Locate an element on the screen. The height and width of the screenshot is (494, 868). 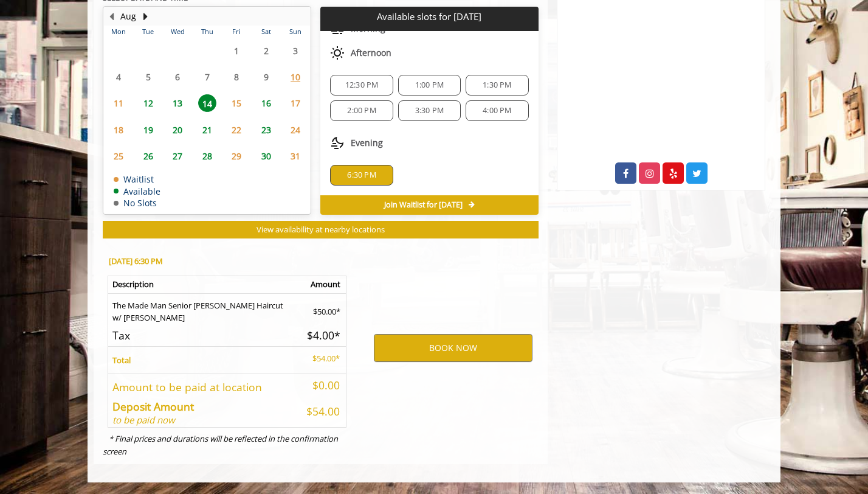
td: Select day24 is located at coordinates (296, 130).